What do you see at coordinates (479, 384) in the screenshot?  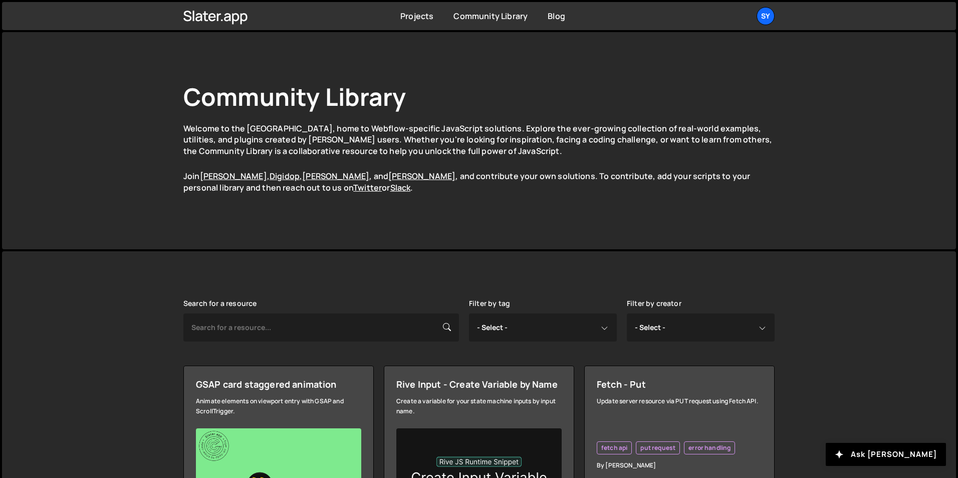 I see `div: Rive Input - Create Variable by Name` at bounding box center [479, 384].